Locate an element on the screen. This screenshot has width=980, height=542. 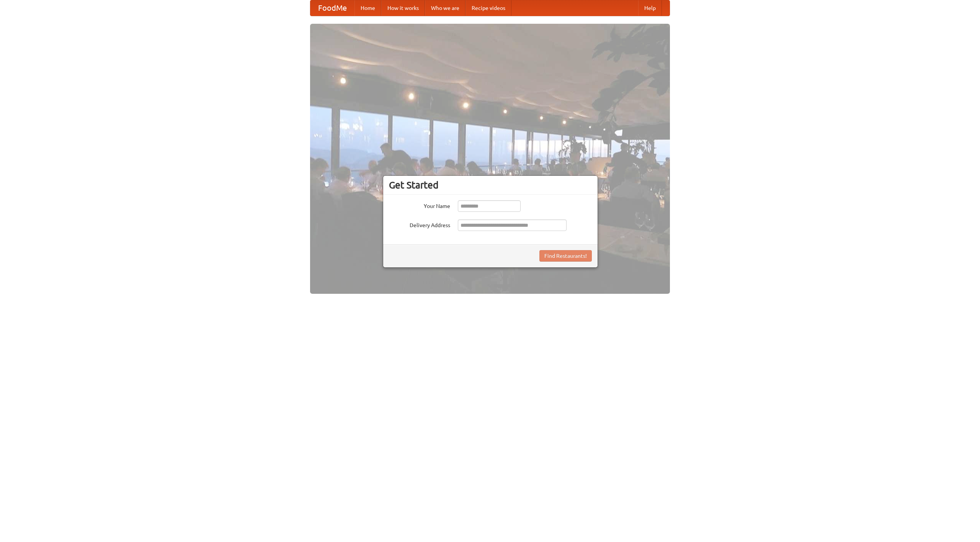
h3: Get Started is located at coordinates (490, 185).